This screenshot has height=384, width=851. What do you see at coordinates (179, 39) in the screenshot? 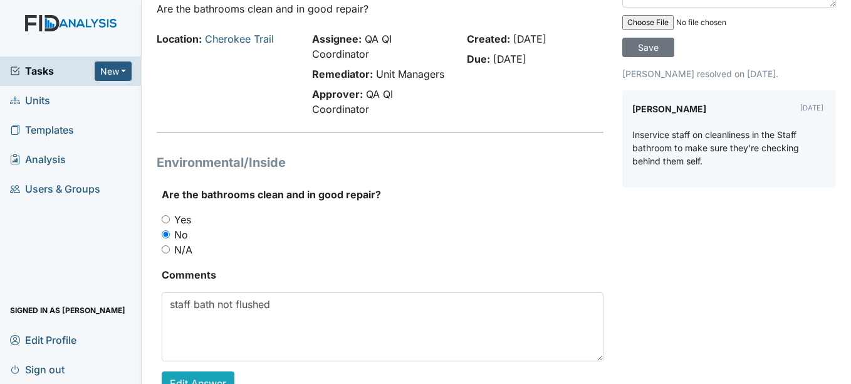
I see `strong: Location:` at bounding box center [179, 39].